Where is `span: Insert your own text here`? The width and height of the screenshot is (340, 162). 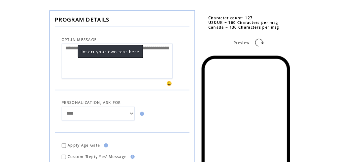
span: Insert your own text here is located at coordinates (111, 52).